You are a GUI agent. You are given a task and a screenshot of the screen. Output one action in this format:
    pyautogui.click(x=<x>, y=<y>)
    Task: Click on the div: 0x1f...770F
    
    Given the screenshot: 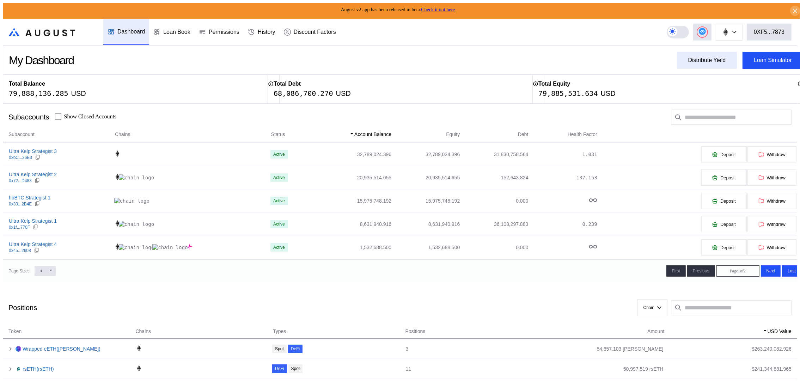 What is the action you would take?
    pyautogui.click(x=19, y=227)
    